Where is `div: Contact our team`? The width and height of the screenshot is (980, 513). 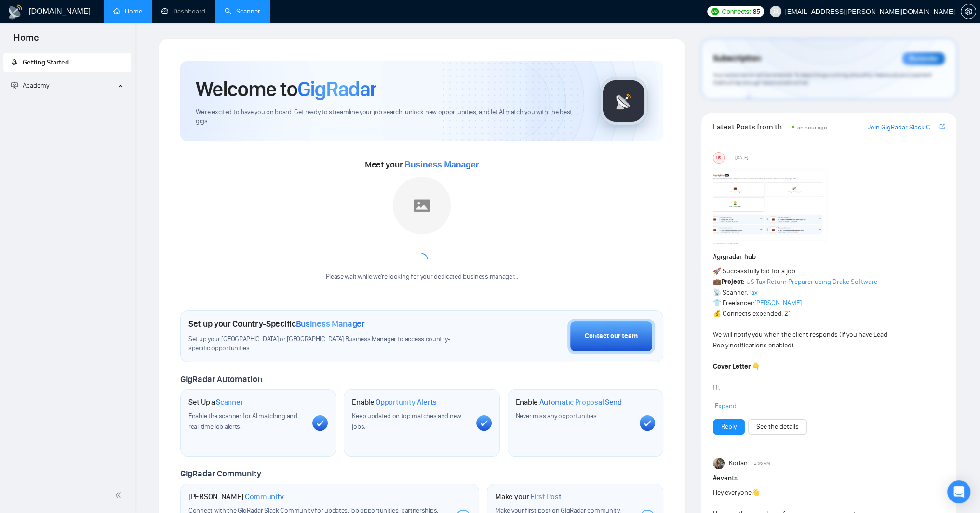 div: Contact our team is located at coordinates (611, 336).